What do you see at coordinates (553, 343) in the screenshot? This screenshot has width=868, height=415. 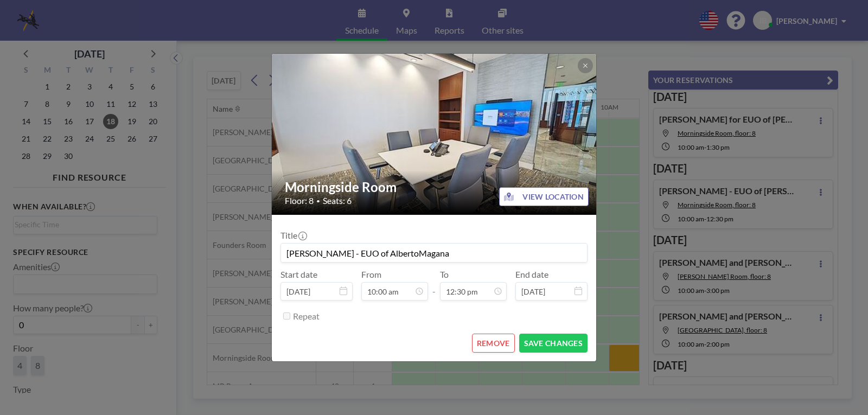 I see `button: SAVE CHANGES` at bounding box center [553, 343].